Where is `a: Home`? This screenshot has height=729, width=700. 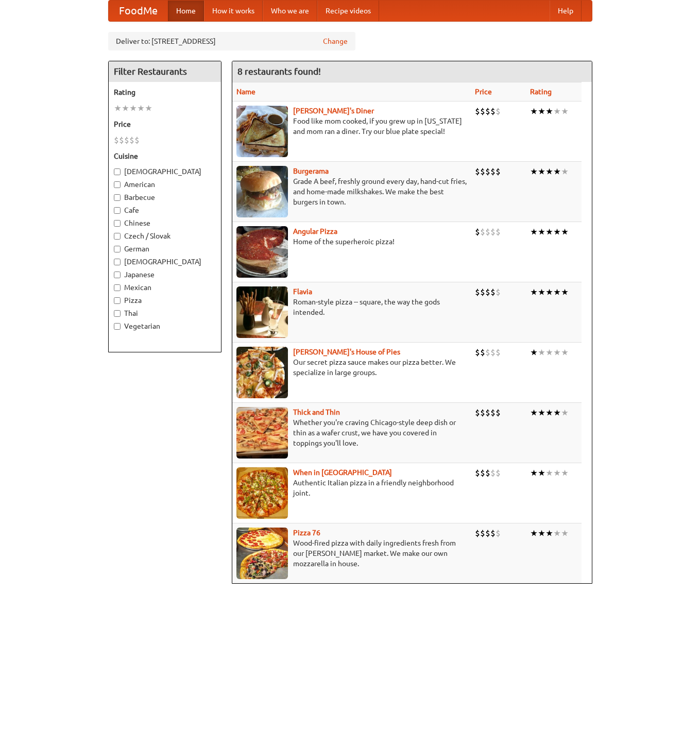 a: Home is located at coordinates (186, 11).